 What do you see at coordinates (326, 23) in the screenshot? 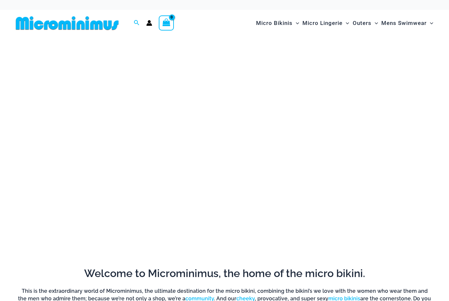
I see `a: Micro LingerieMenu ToggleMenu Toggle` at bounding box center [326, 23].